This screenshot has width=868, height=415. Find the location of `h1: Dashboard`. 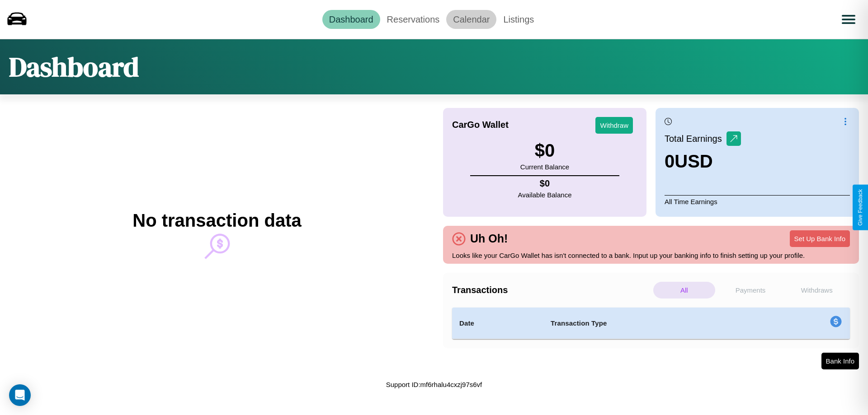

h1: Dashboard is located at coordinates (74, 67).